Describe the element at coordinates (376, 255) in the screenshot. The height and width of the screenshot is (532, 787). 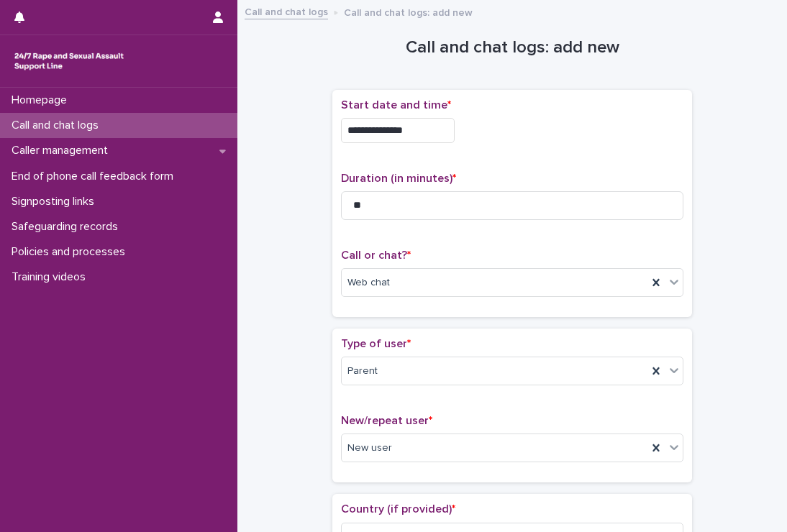
I see `span: Call or chat?` at that location.